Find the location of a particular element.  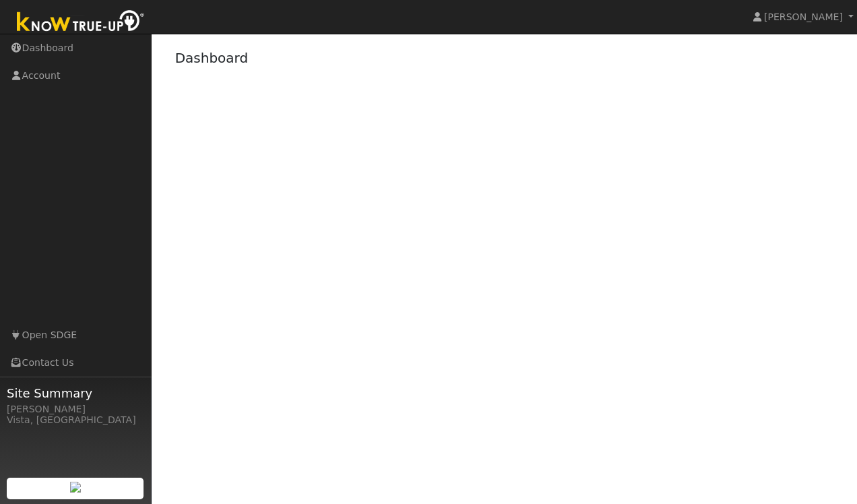

img: Know True-Up is located at coordinates (81, 22).